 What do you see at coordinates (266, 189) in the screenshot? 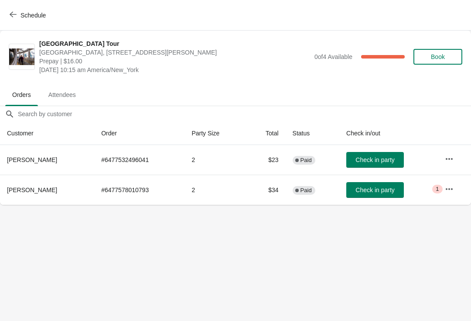
I see `td: $34` at bounding box center [266, 189].